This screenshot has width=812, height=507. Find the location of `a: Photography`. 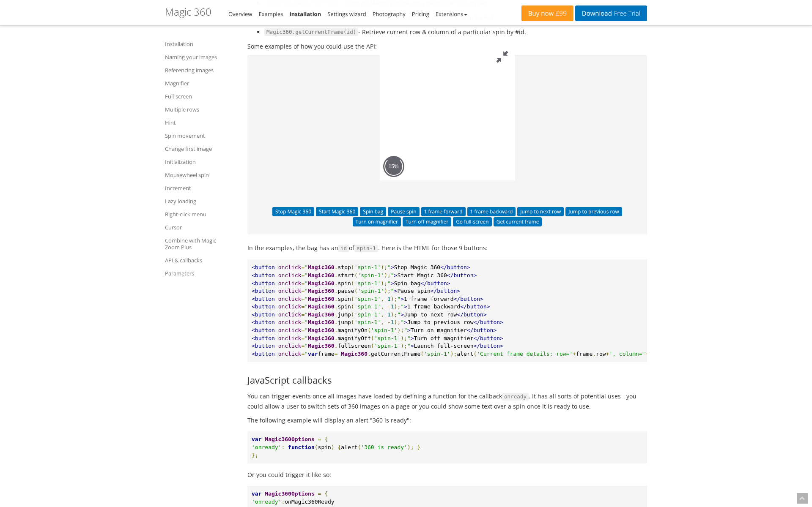

a: Photography is located at coordinates (389, 14).